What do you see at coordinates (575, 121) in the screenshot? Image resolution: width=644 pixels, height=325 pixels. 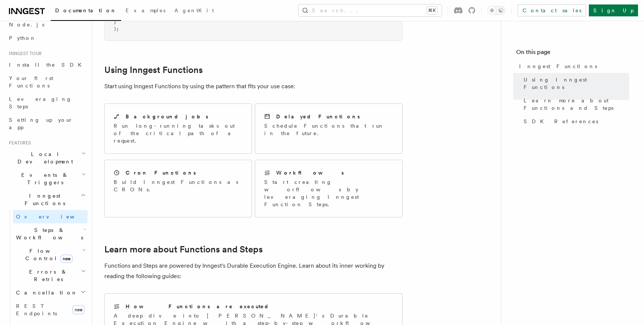 I see `a: SDK References` at bounding box center [575, 121].